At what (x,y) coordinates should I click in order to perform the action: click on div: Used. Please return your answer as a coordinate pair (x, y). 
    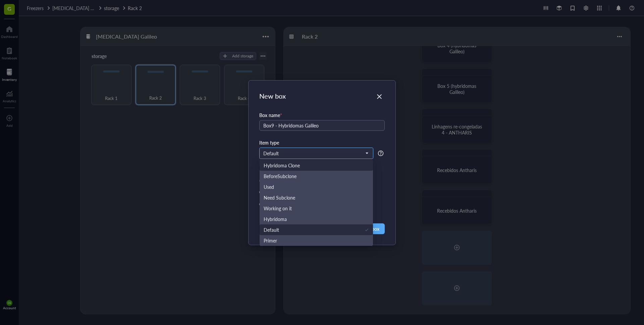
    Looking at the image, I should click on (269, 187).